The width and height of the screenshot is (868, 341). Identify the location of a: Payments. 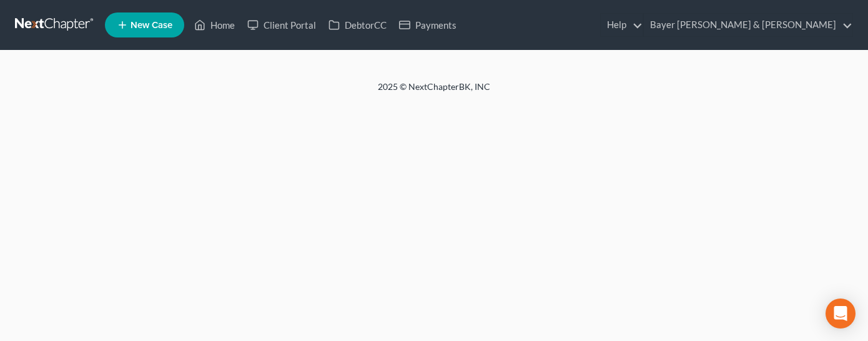
(428, 25).